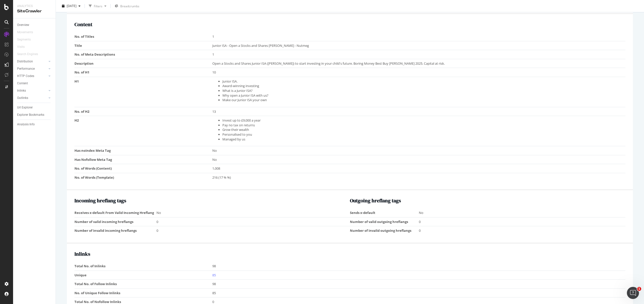 The image size is (644, 304). I want to click on td: Number of valid incoming hreflangs, so click(115, 222).